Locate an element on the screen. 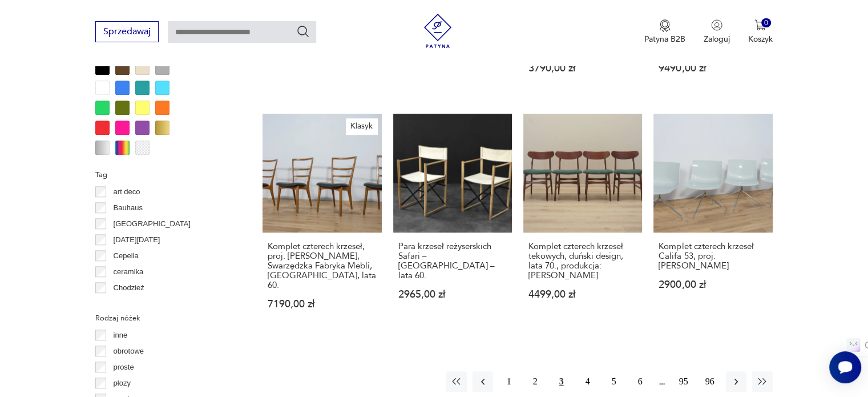  img: Patyna - sklep z meblami i dekoracjami vintage is located at coordinates (438, 31).